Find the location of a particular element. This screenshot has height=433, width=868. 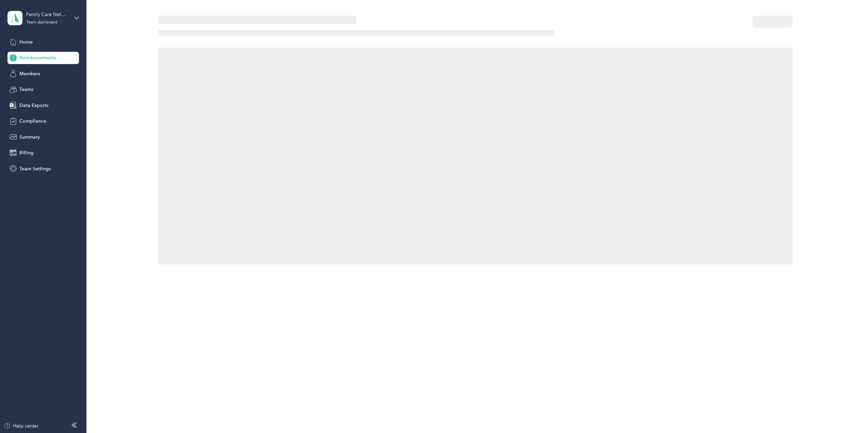

span: Team Settings is located at coordinates (35, 169).